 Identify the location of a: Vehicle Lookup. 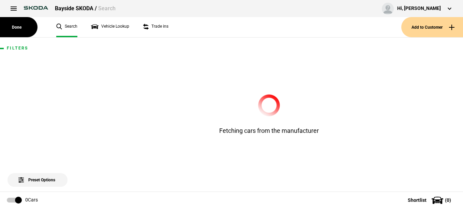
(110, 27).